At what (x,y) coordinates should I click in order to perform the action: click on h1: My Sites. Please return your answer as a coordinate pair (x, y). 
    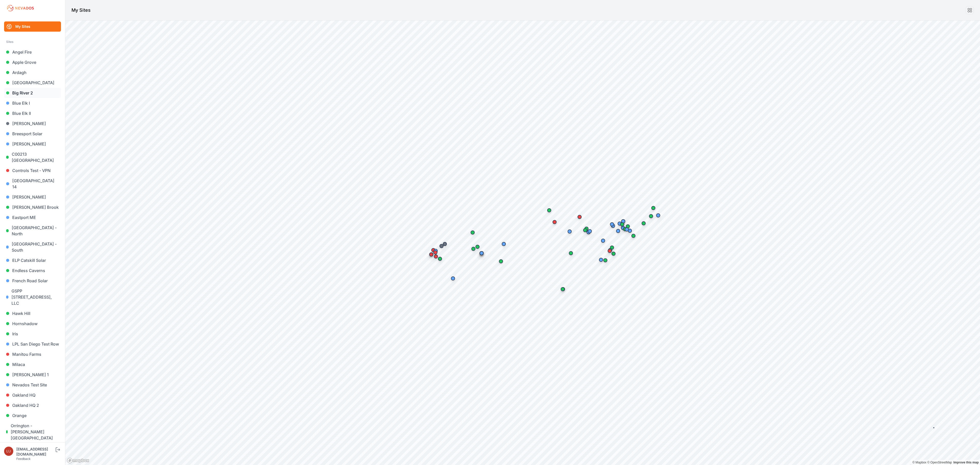
    Looking at the image, I should click on (81, 10).